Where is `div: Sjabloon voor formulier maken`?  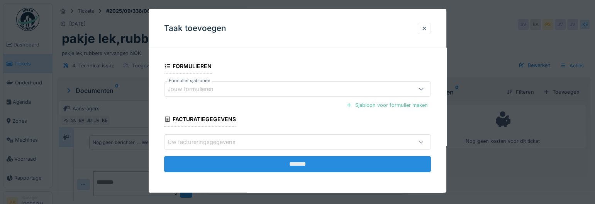 div: Sjabloon voor formulier maken is located at coordinates (387, 105).